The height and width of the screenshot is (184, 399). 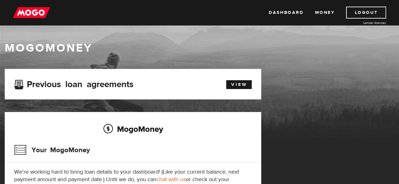 What do you see at coordinates (32, 13) in the screenshot?
I see `img: mogo_logo-11ee424be714fa7cbb0f0f49df9e16ec.png` at bounding box center [32, 13].